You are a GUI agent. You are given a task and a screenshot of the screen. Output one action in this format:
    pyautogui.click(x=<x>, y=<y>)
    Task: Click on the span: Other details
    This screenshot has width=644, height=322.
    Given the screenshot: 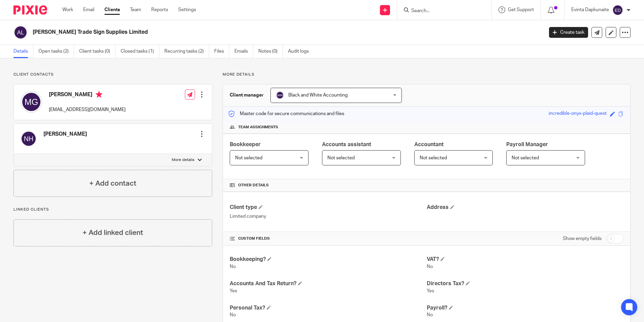 What is the action you would take?
    pyautogui.click(x=253, y=185)
    